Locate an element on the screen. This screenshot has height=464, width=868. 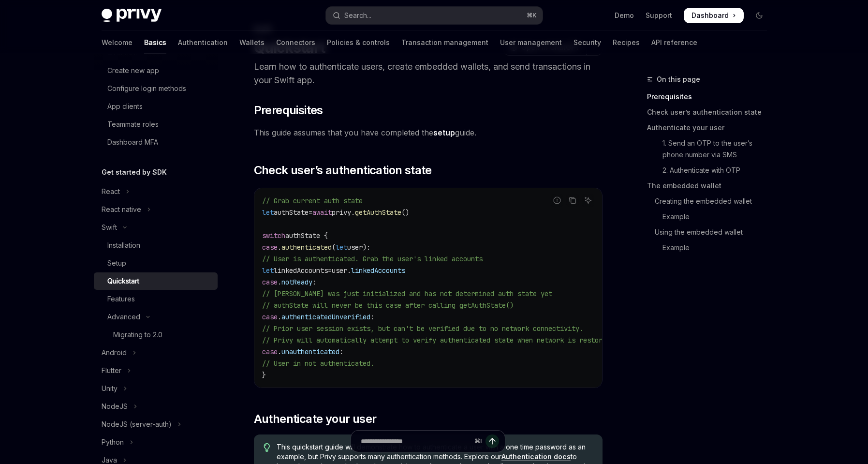
a: Wallets is located at coordinates (252, 42).